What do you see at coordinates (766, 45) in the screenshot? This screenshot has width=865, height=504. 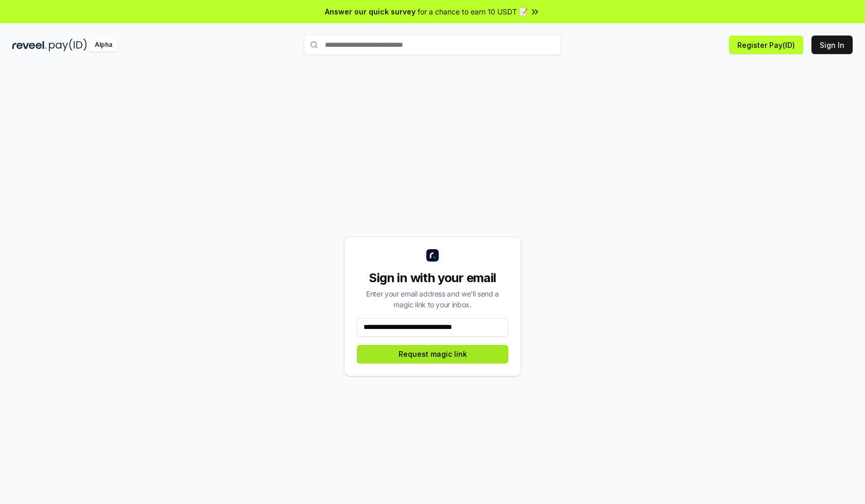 I see `button: Register Pay(ID)` at bounding box center [766, 45].